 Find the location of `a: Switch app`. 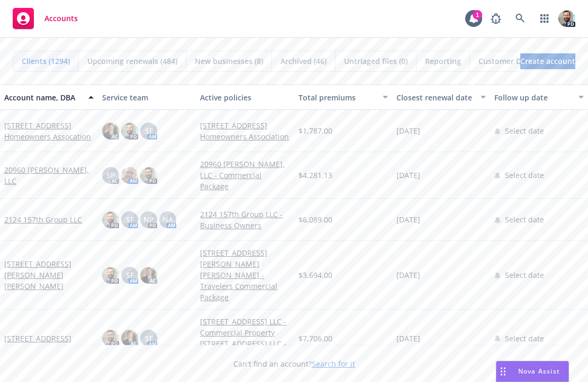

a: Switch app is located at coordinates (545, 18).